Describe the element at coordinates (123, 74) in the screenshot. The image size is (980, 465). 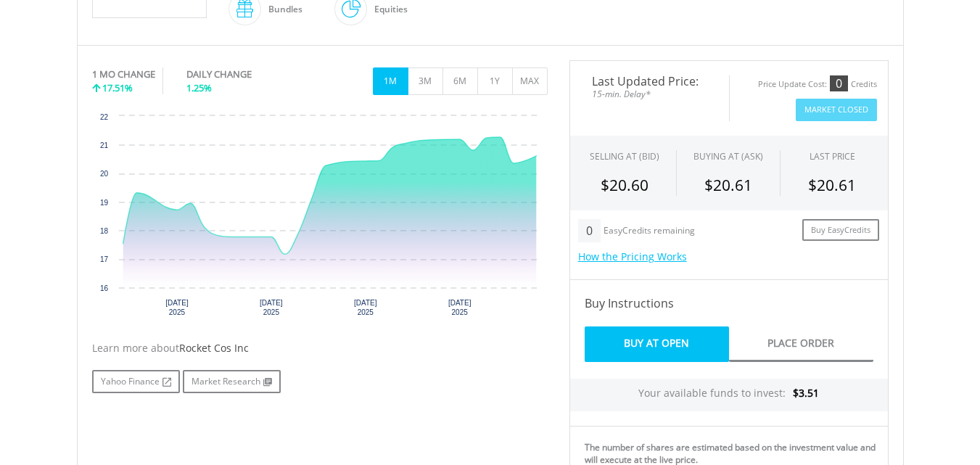
I see `div: 1 MO CHANGE` at that location.